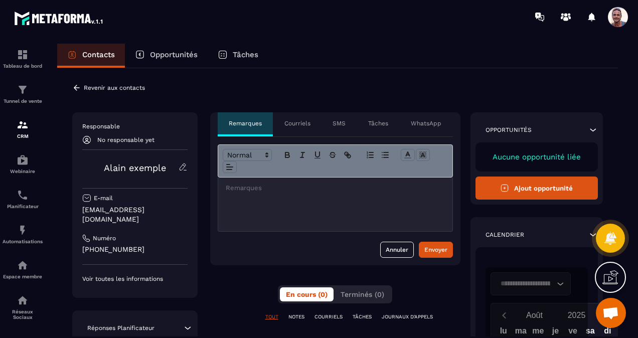  Describe the element at coordinates (104, 238) in the screenshot. I see `p: Numéro` at that location.